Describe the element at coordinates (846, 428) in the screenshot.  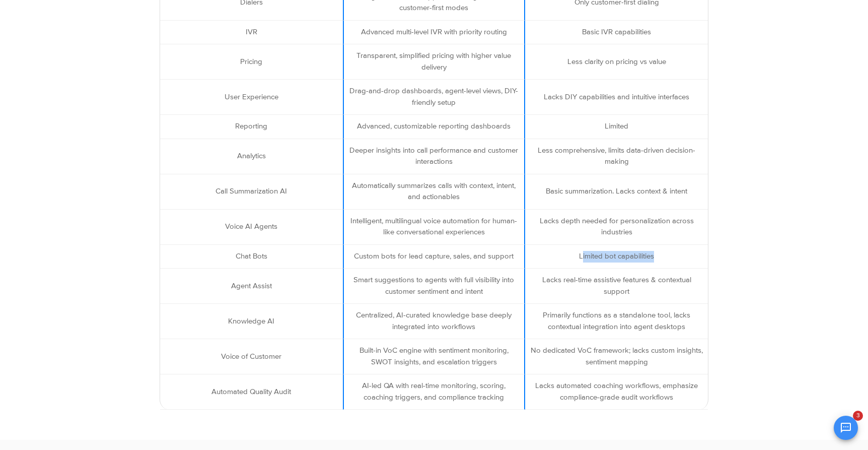
I see `button: Open chat` at that location.